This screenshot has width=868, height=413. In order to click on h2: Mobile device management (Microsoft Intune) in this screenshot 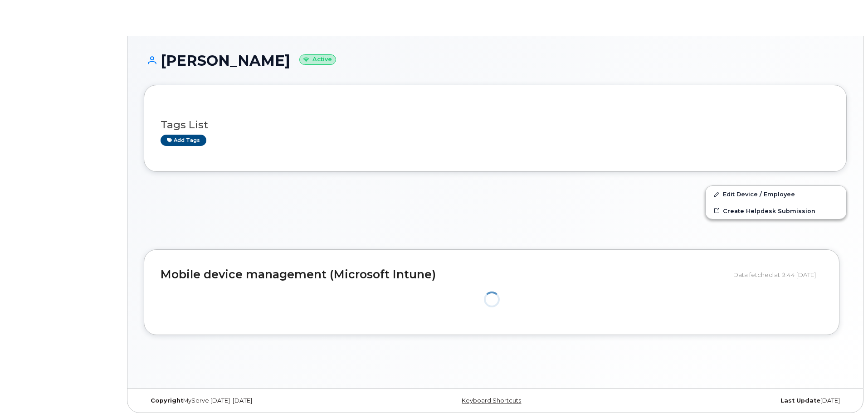, I will do `click(443, 274)`.